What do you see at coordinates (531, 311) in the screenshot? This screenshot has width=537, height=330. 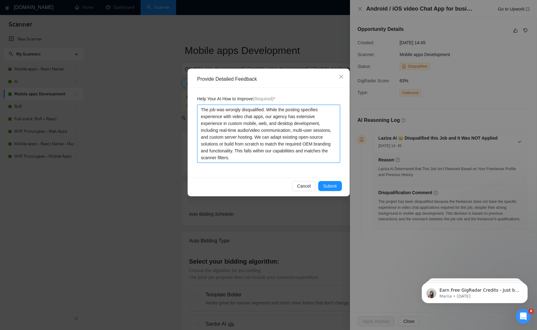 I see `span: 8` at bounding box center [531, 311].